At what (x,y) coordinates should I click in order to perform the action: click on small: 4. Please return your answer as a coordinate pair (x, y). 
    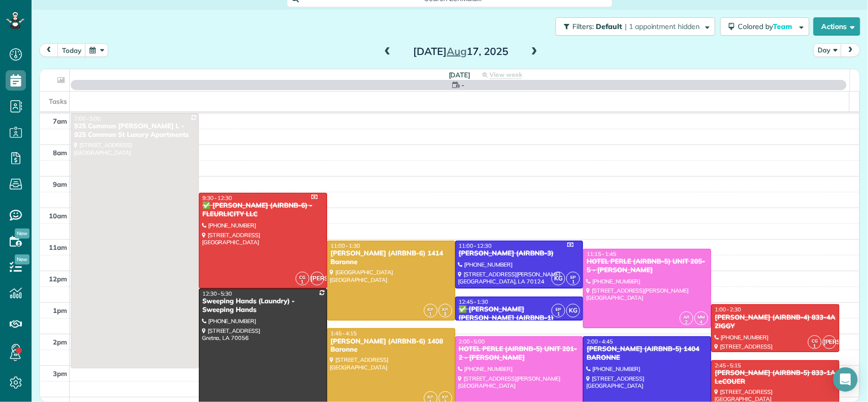
    Looking at the image, I should click on (701, 322).